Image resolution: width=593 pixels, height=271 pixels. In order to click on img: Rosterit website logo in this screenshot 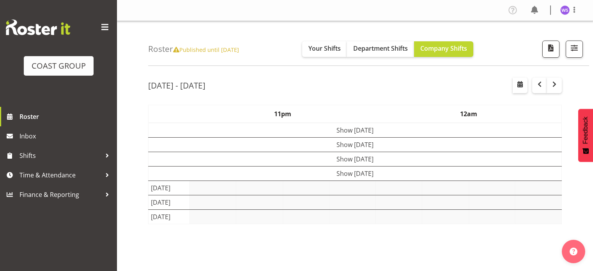, I will do `click(38, 27)`.